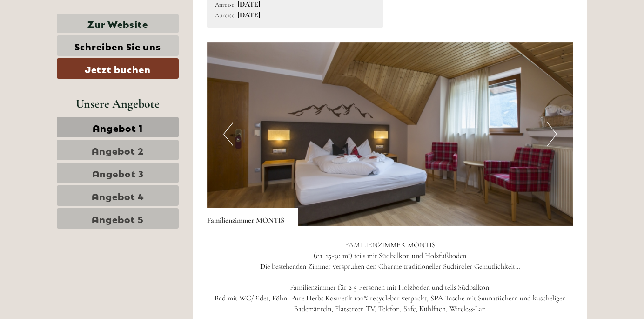 The image size is (644, 319). I want to click on div: Unsere Angebote, so click(118, 103).